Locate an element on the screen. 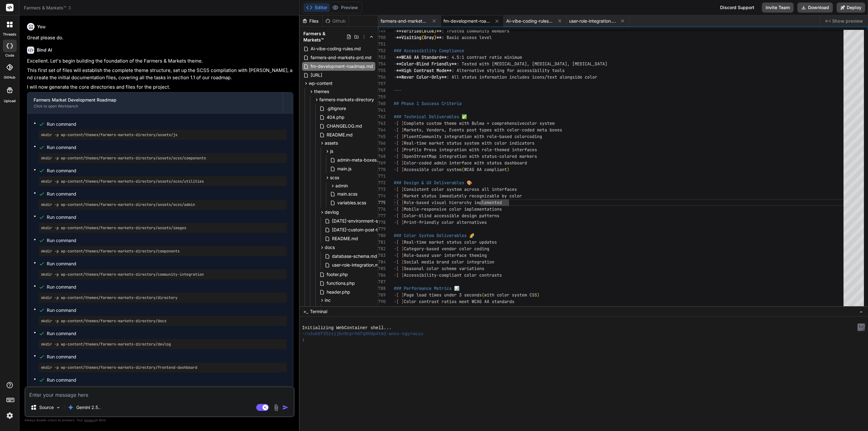 This screenshot has width=868, height=431. span: Role-based visual hierarchy implemented is located at coordinates (453, 202).